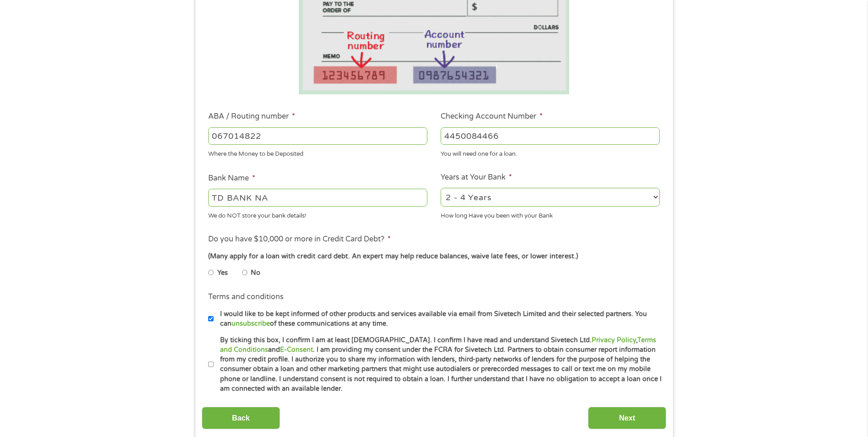 Image resolution: width=868 pixels, height=437 pixels. Describe the element at coordinates (476, 177) in the screenshot. I see `label: Years at Your Bank` at that location.